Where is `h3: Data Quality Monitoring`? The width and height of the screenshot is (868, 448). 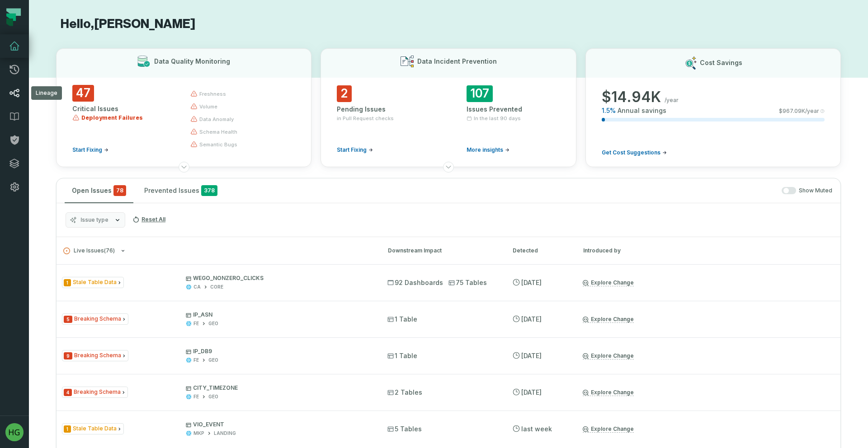
h3: Data Quality Monitoring is located at coordinates (192, 61).